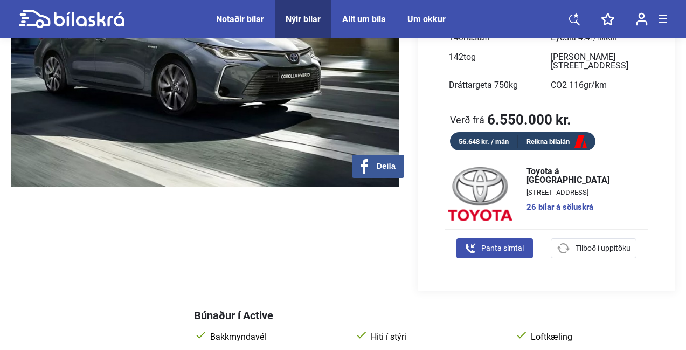 This screenshot has height=350, width=686. What do you see at coordinates (582, 207) in the screenshot?
I see `a: 26 bílar á söluskrá` at bounding box center [582, 207].